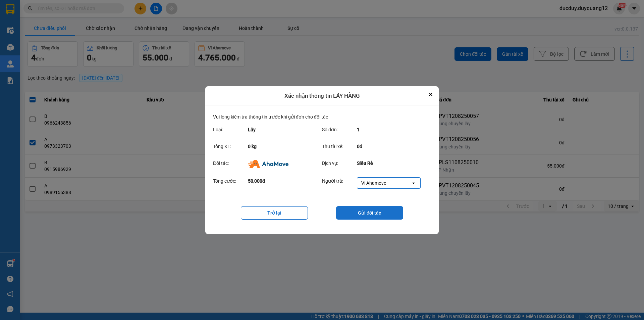 This screenshot has height=320, width=644. What do you see at coordinates (230, 146) in the screenshot?
I see `div: Tổng KL:` at bounding box center [230, 146].